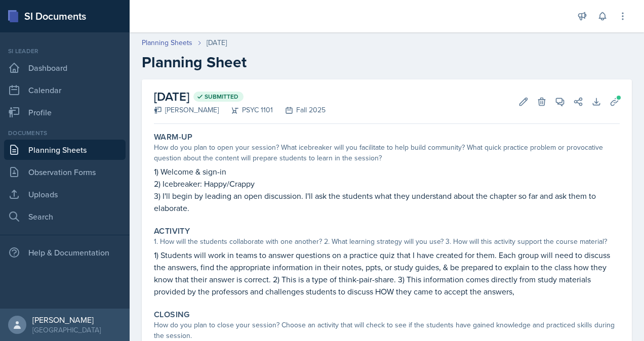 This screenshot has height=341, width=644. Describe the element at coordinates (65, 253) in the screenshot. I see `div: Help & Documentation` at that location.